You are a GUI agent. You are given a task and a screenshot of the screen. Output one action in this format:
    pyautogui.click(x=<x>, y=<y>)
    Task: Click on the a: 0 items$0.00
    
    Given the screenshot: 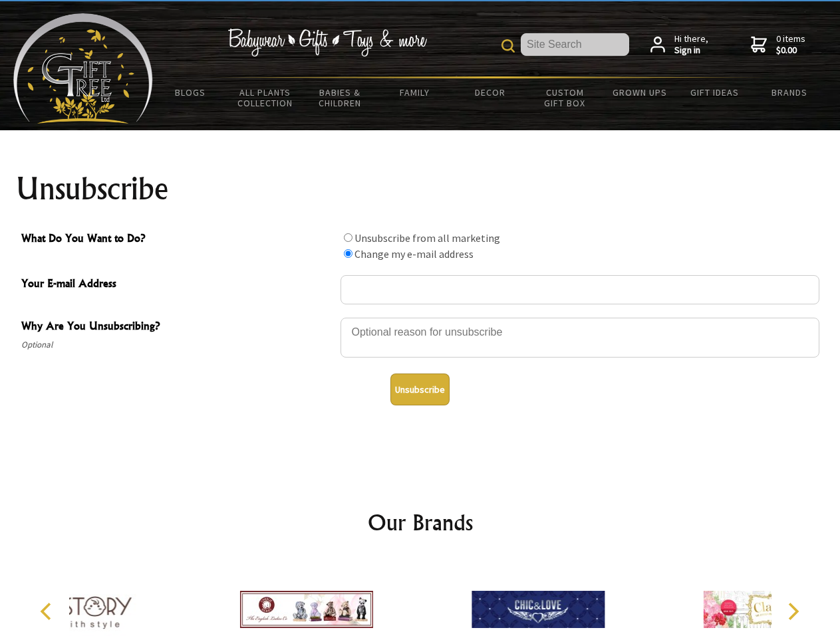 What is the action you would take?
    pyautogui.click(x=778, y=45)
    